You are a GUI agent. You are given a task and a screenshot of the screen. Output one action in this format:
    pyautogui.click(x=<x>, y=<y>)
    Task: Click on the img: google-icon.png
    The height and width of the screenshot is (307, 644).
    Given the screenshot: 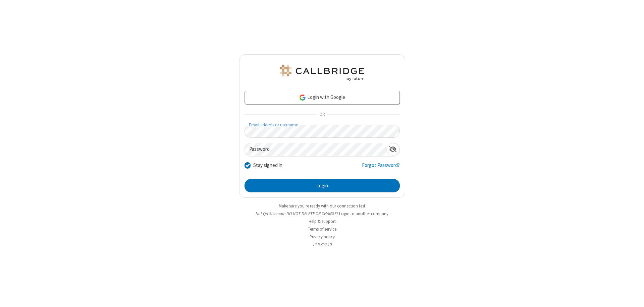 What is the action you would take?
    pyautogui.click(x=302, y=97)
    